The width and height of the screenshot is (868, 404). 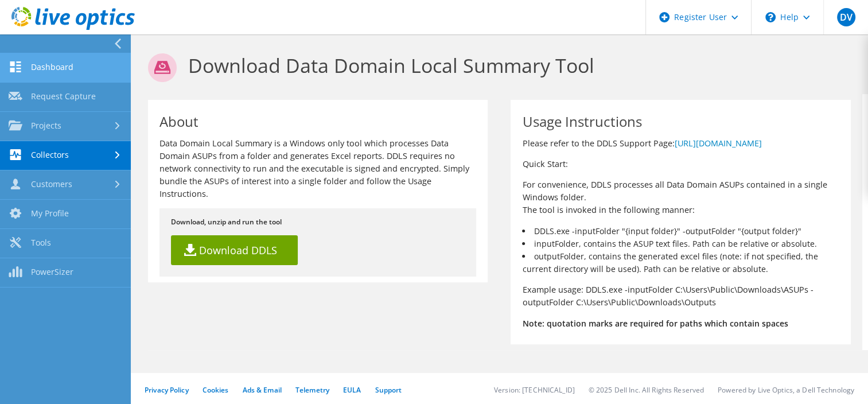 What do you see at coordinates (166, 390) in the screenshot?
I see `a: Privacy Policy` at bounding box center [166, 390].